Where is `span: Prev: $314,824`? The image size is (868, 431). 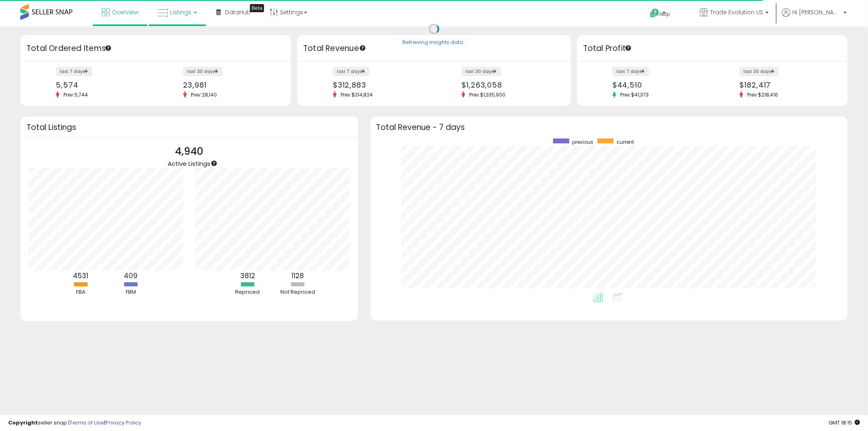
span: Prev: $314,824 is located at coordinates (357, 95).